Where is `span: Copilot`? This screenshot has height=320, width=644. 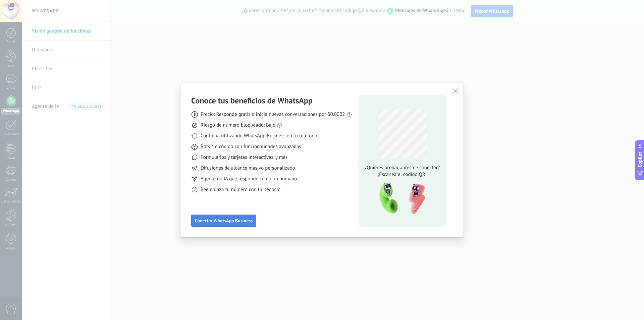 span: Copilot is located at coordinates (640, 160).